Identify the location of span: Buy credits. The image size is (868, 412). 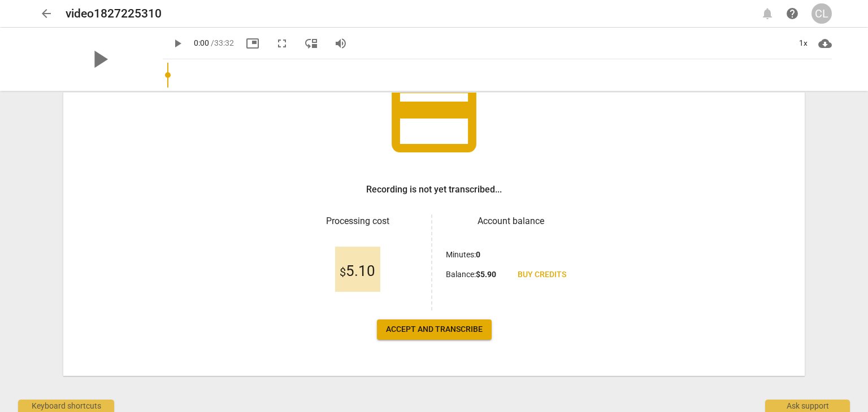
(542, 275).